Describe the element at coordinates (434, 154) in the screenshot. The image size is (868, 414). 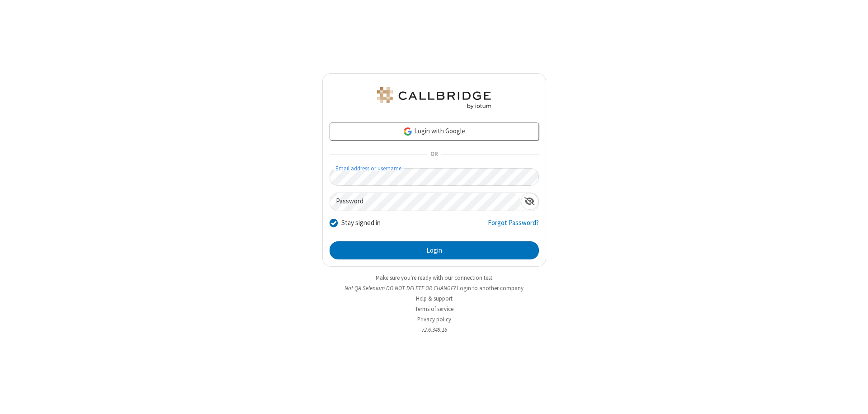
I see `span: OR` at that location.